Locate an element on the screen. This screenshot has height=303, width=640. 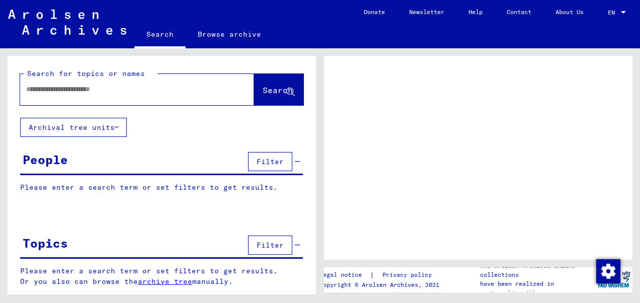
a: Privacy policy is located at coordinates (409, 275).